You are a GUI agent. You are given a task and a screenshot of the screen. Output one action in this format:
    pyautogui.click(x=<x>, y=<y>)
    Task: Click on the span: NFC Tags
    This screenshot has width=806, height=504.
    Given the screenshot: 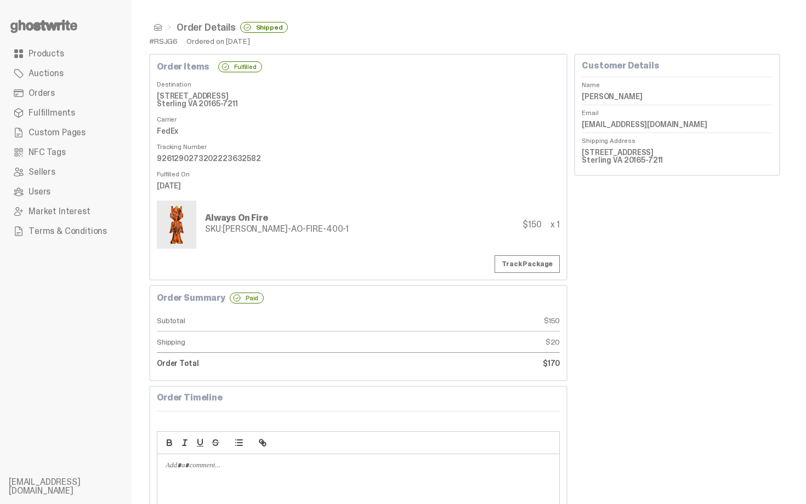 What is the action you would take?
    pyautogui.click(x=47, y=152)
    